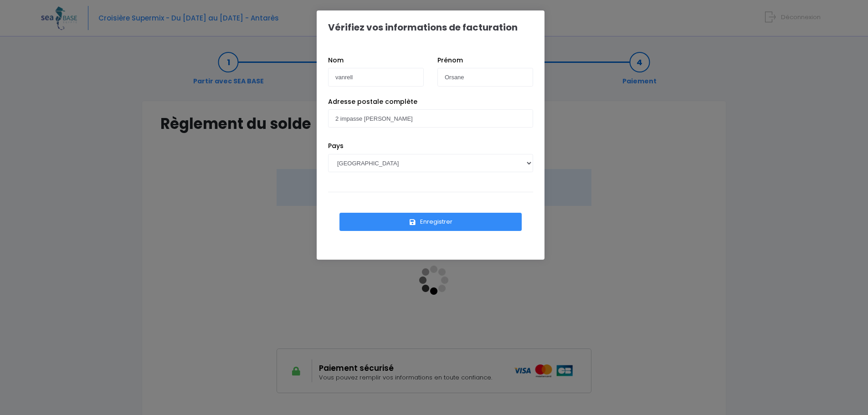 Image resolution: width=868 pixels, height=415 pixels. I want to click on label: Nom, so click(336, 60).